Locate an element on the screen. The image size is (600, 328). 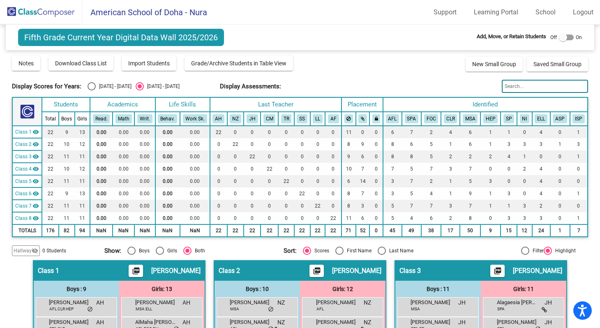
th: Parent requires High Energy is located at coordinates (490, 119).